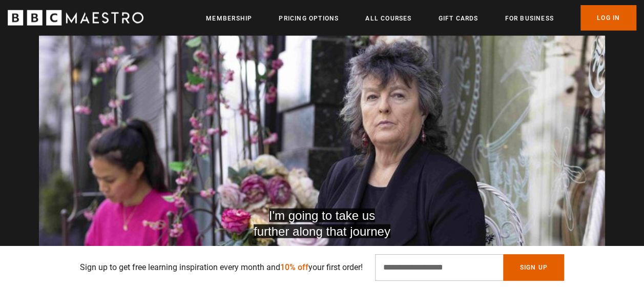 This screenshot has width=644, height=289. I want to click on a: Pricing Options, so click(309, 19).